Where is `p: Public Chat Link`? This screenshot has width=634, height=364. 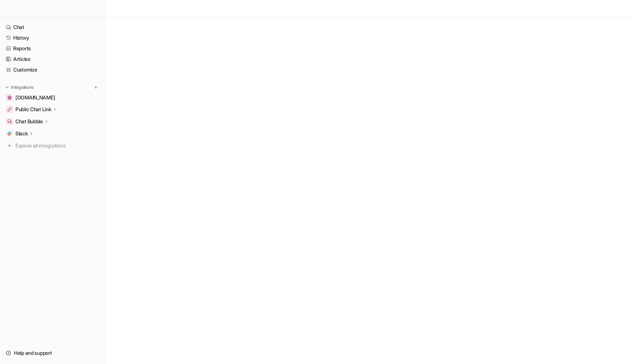 p: Public Chat Link is located at coordinates (33, 109).